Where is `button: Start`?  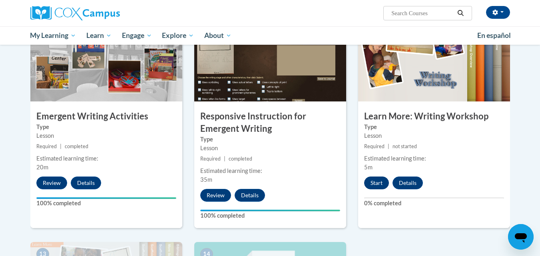 button: Start is located at coordinates (377, 183).